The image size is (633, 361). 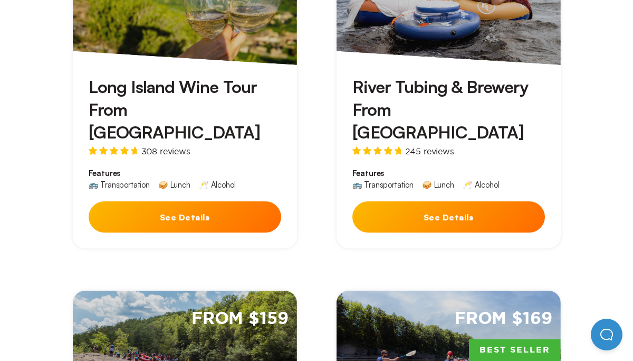 I want to click on span: 308 reviews, so click(x=166, y=151).